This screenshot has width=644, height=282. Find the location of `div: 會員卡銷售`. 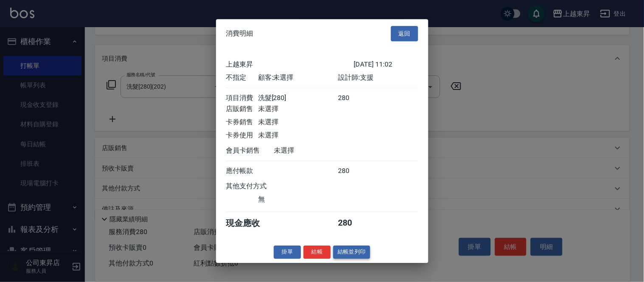

div: 會員卡銷售 is located at coordinates (250, 150).